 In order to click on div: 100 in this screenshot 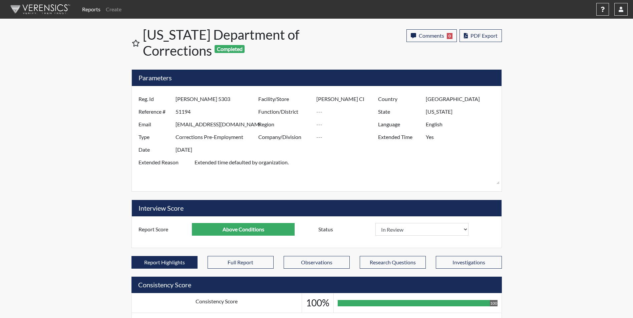, I will do `click(493, 303)`.